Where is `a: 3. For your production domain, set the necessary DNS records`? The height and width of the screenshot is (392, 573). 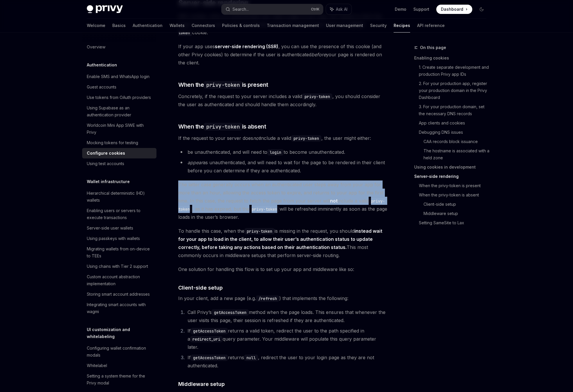 a: 3. For your production domain, set the necessary DNS records is located at coordinates (455, 110).